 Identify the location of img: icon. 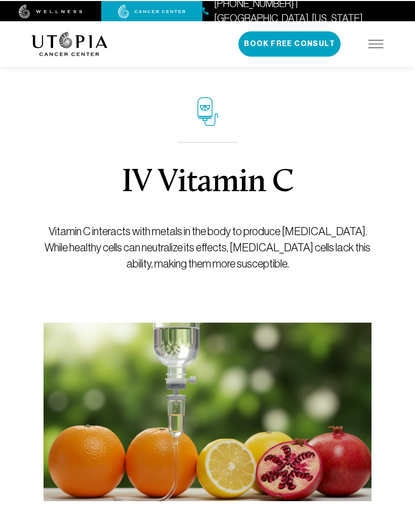
(208, 110).